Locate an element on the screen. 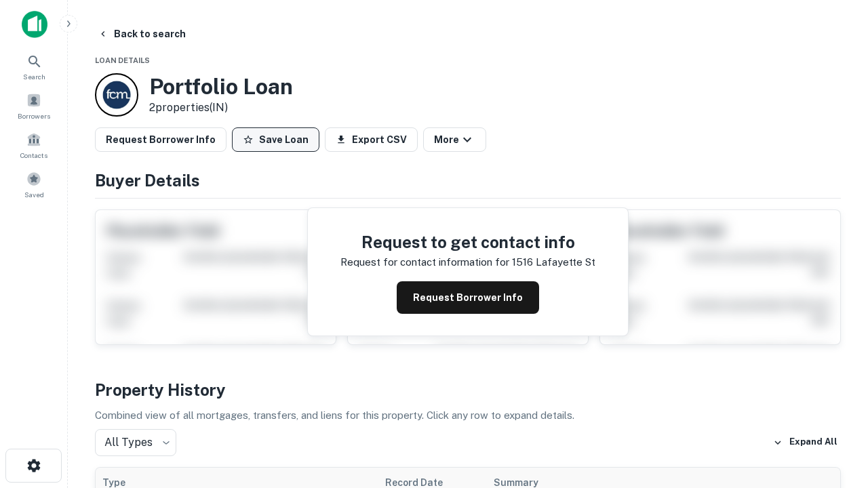  h3: Portfolio Loan is located at coordinates (221, 87).